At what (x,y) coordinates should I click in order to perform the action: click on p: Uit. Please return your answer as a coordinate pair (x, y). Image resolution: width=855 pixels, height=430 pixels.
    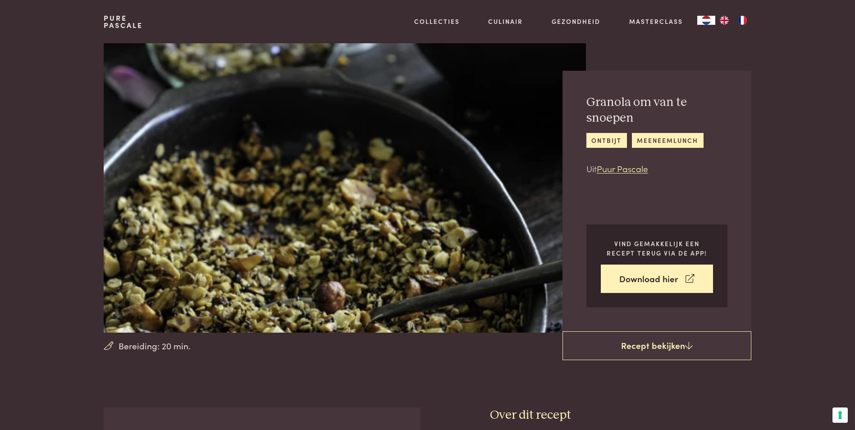
    Looking at the image, I should click on (657, 169).